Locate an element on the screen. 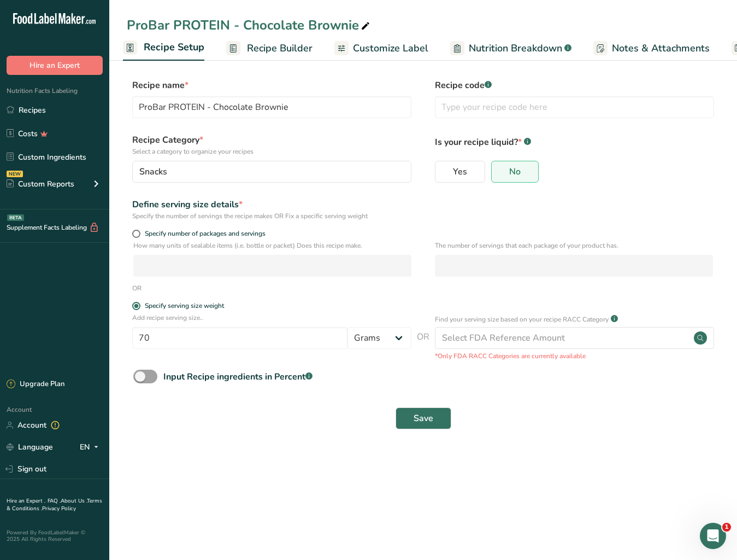 Image resolution: width=737 pixels, height=560 pixels. a: Terms & Conditions . is located at coordinates (54, 505).